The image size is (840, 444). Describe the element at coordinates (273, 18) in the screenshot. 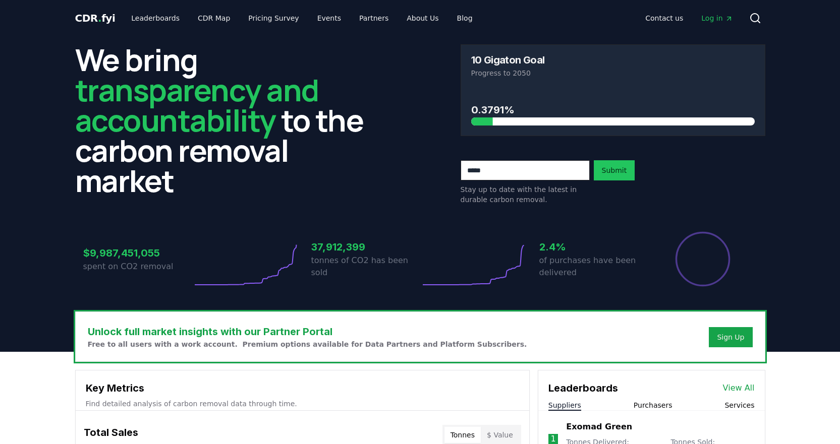

I see `a: Pricing Survey` at that location.